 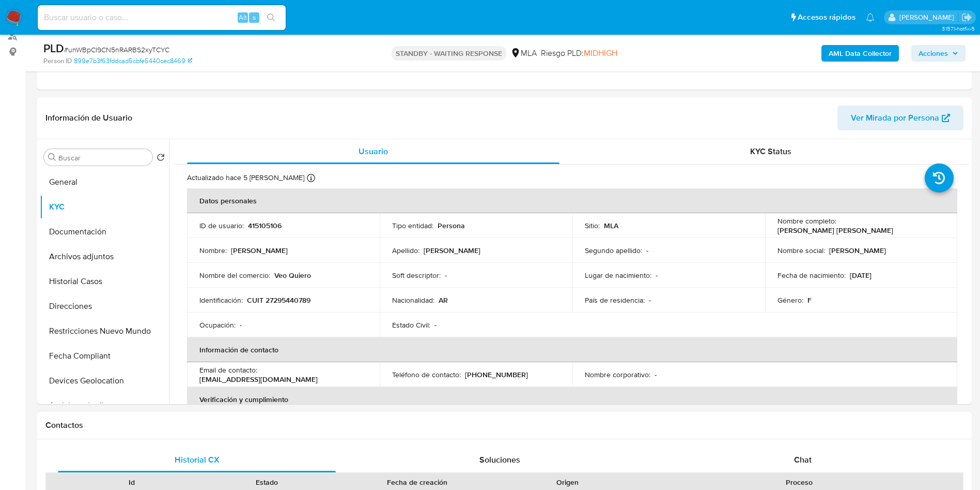 I want to click on button: Ver Mirada por Persona, so click(x=900, y=118).